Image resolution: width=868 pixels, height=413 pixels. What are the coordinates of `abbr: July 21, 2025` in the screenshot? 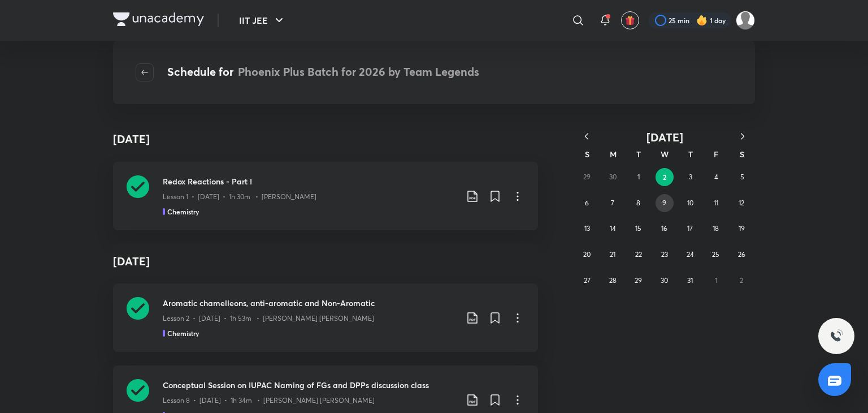 It's located at (613, 254).